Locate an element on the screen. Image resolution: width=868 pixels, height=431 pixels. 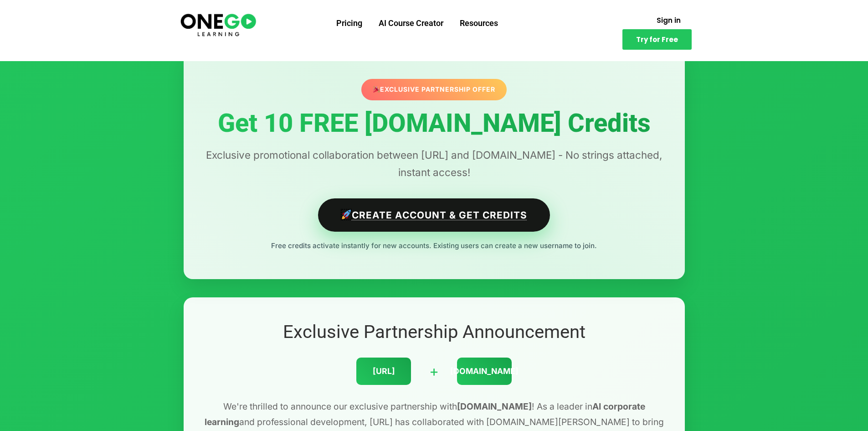
a: Create Account & Get Credits is located at coordinates (434, 215).